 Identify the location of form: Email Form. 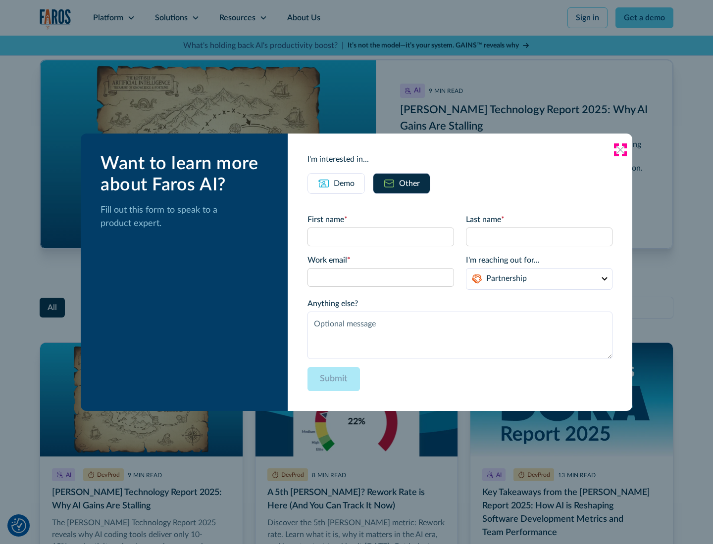
(460, 302).